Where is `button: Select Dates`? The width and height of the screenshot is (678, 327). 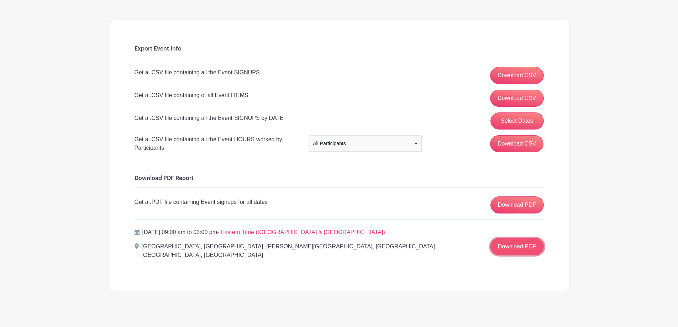 button: Select Dates is located at coordinates (517, 121).